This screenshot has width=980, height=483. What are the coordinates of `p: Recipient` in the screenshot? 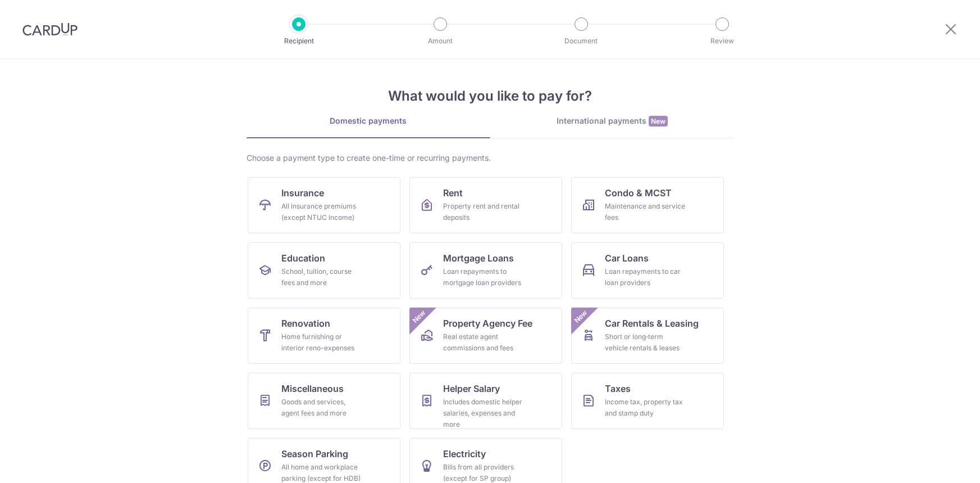 It's located at (299, 41).